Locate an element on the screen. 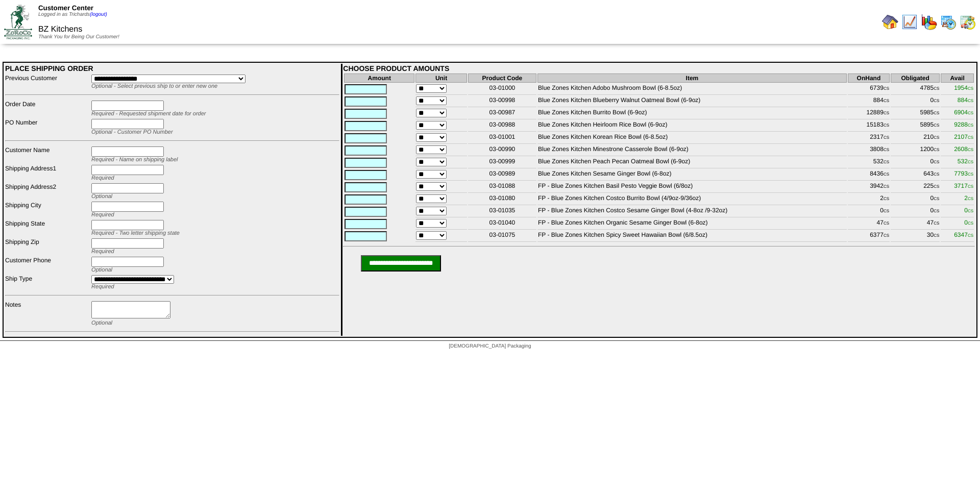  td: FP - Blue Zones Kitchen Spicy Sweet Hawaiian Bowl (6/8.5oz) is located at coordinates (692, 236).